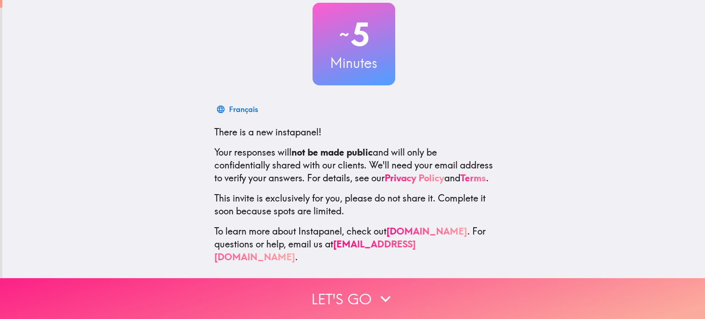  What do you see at coordinates (354, 244) in the screenshot?
I see `p: To learn more about Instapanel, check out . For questions or help, email us at .` at bounding box center [354, 244].